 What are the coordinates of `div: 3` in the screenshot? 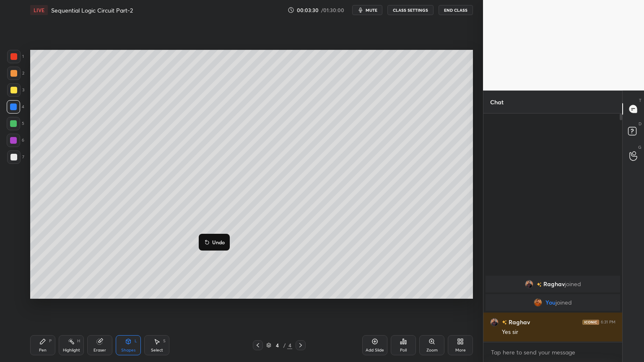 It's located at (15, 90).